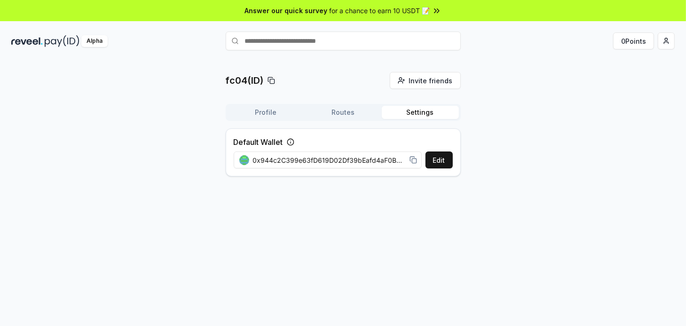 The image size is (686, 326). I want to click on label: Default Wallet, so click(258, 142).